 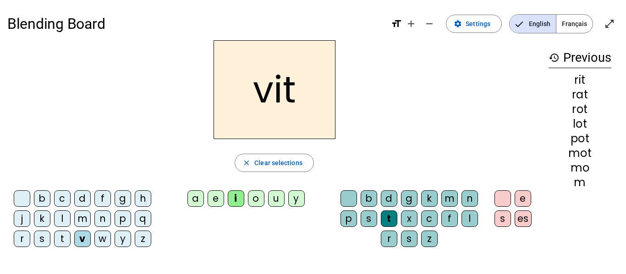 What do you see at coordinates (256, 199) in the screenshot?
I see `div: o` at bounding box center [256, 199].